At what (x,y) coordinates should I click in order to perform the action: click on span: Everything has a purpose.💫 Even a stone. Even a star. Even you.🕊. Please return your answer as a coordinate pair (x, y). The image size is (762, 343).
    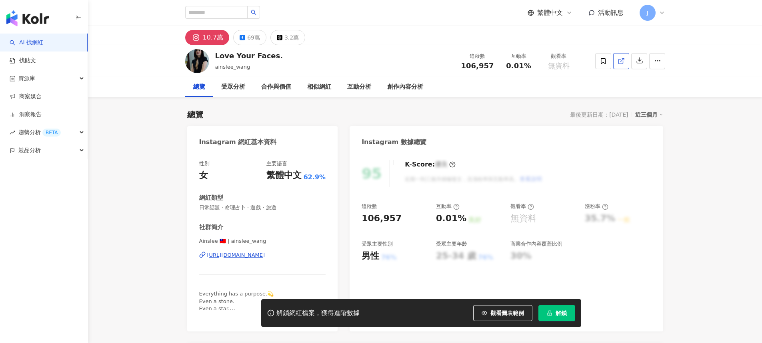
    Looking at the image, I should click on (236, 305).